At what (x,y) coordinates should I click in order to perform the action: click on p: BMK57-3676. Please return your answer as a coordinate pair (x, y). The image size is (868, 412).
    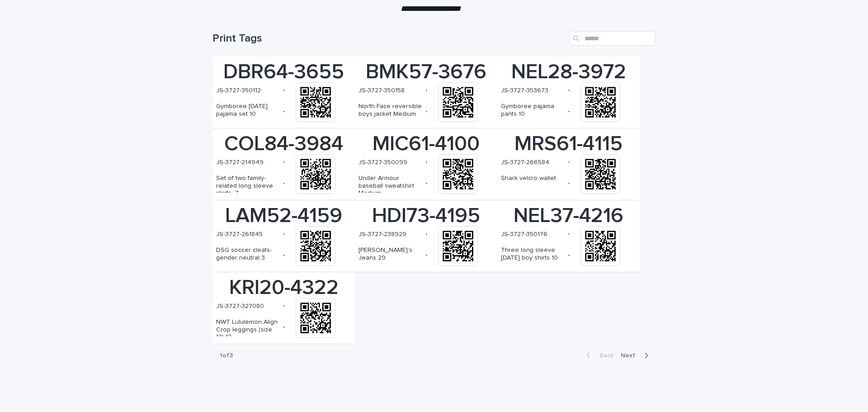
    Looking at the image, I should click on (426, 72).